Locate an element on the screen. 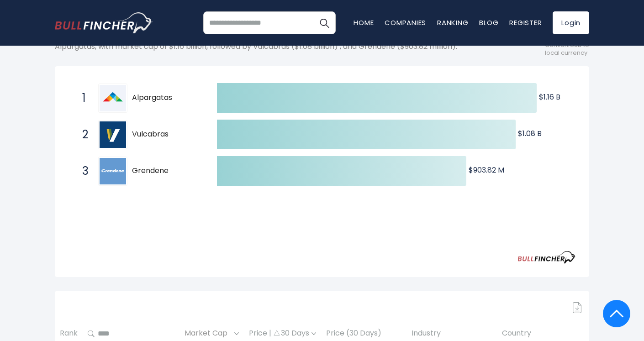 The image size is (644, 341). text: $1.16 B is located at coordinates (549, 97).